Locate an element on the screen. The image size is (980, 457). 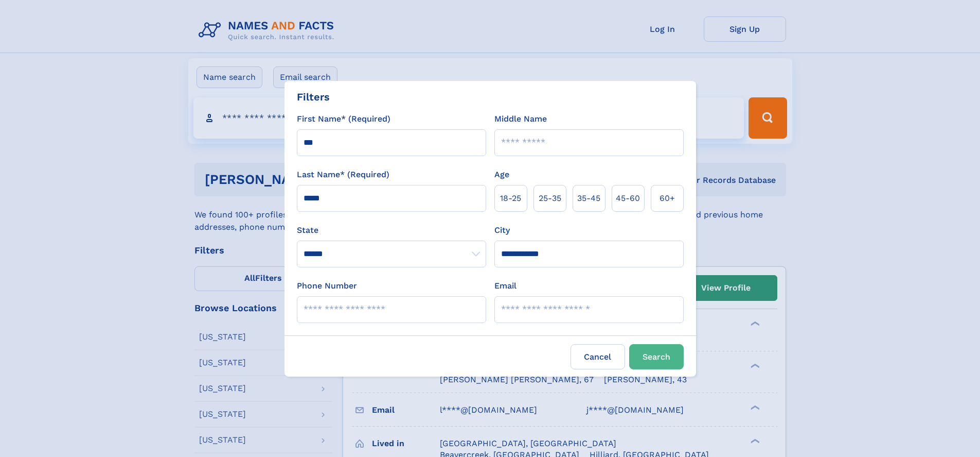
label: City is located at coordinates (502, 230).